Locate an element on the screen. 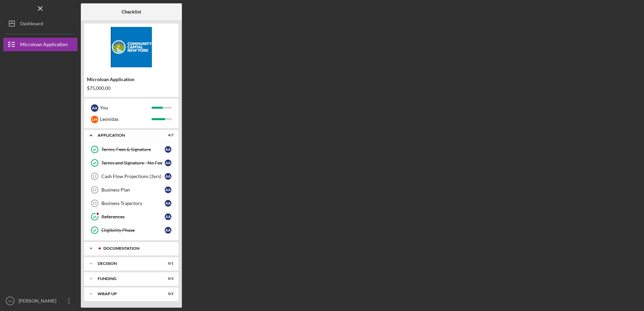 This screenshot has height=311, width=644. div: Application is located at coordinates (127, 135).